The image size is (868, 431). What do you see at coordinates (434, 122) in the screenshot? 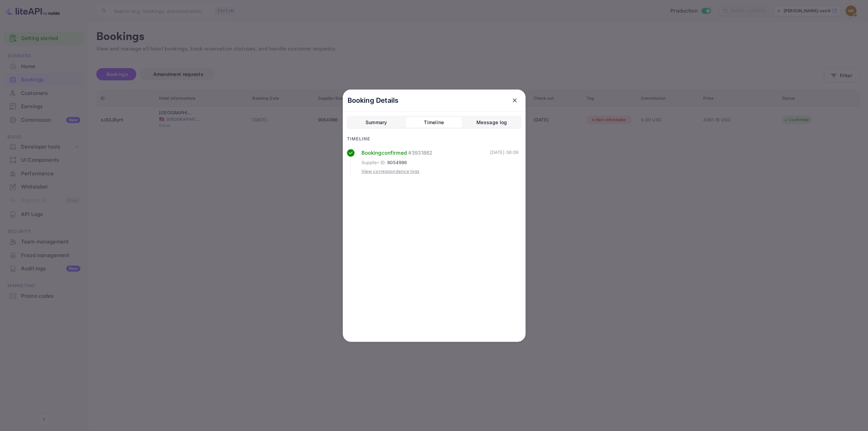
I see `button: Timeline` at bounding box center [434, 122].